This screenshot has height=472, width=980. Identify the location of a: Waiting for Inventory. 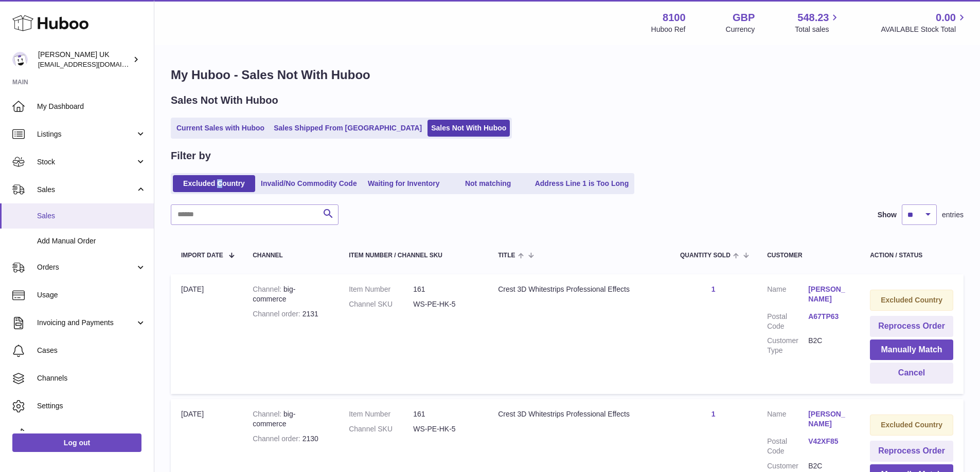
(404, 183).